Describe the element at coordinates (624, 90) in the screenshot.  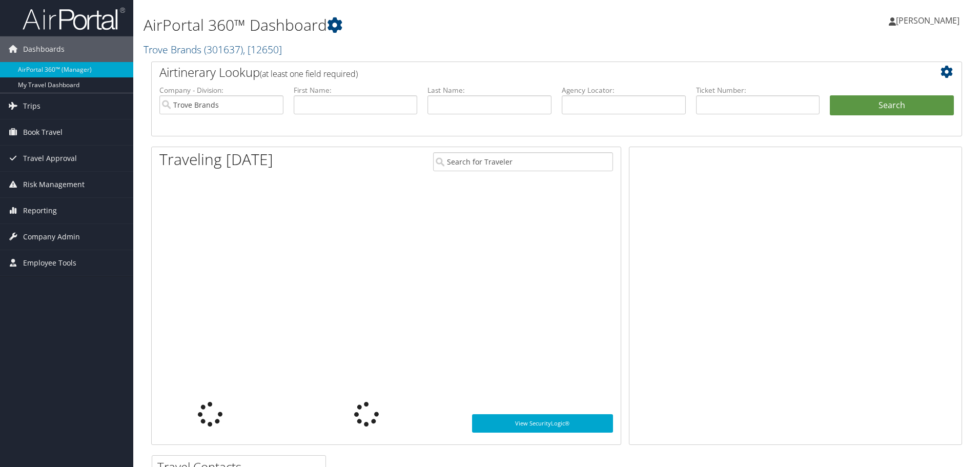
I see `label: Agency Locator:` at that location.